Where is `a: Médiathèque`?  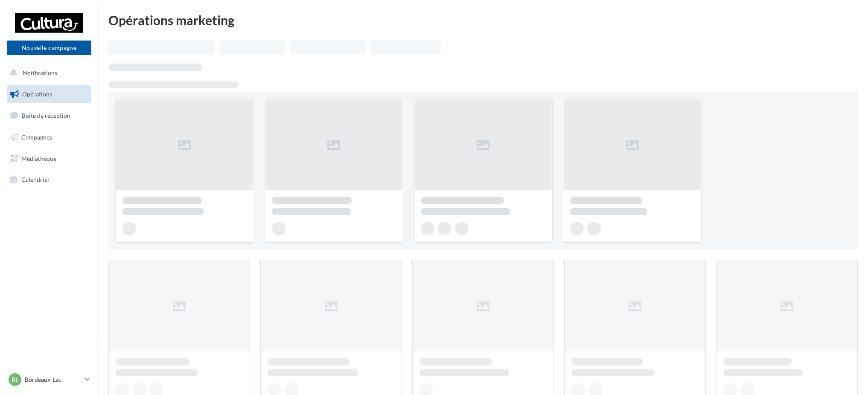 a: Médiathèque is located at coordinates (49, 159).